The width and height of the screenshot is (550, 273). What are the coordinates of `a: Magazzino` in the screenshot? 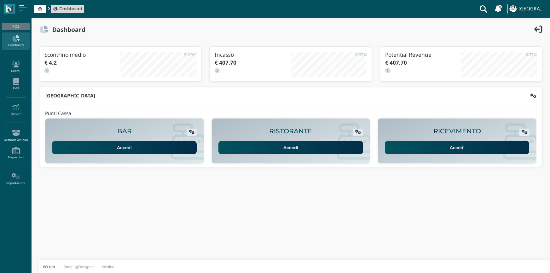 It's located at (15, 153).